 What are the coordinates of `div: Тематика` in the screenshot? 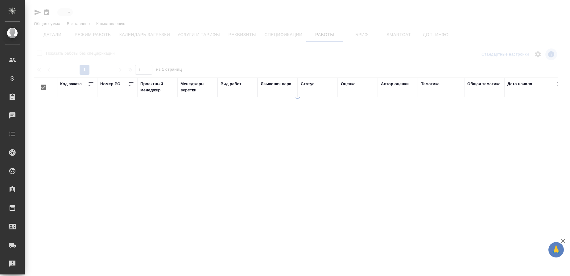 It's located at (430, 84).